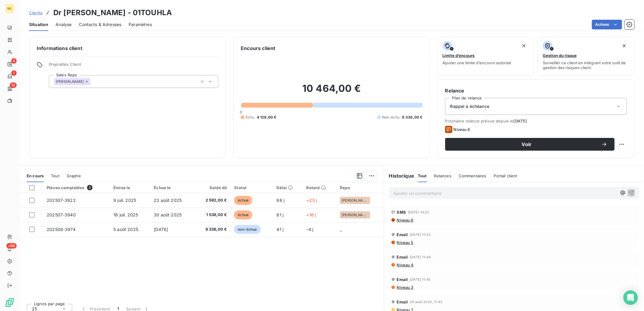 This screenshot has width=644, height=311. I want to click on span: -4 j, so click(310, 230).